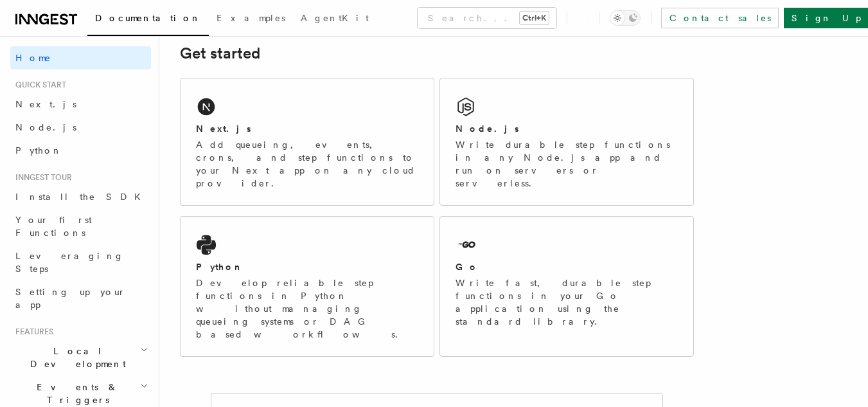 This screenshot has height=407, width=868. What do you see at coordinates (69, 262) in the screenshot?
I see `span: Leveraging Steps` at bounding box center [69, 262].